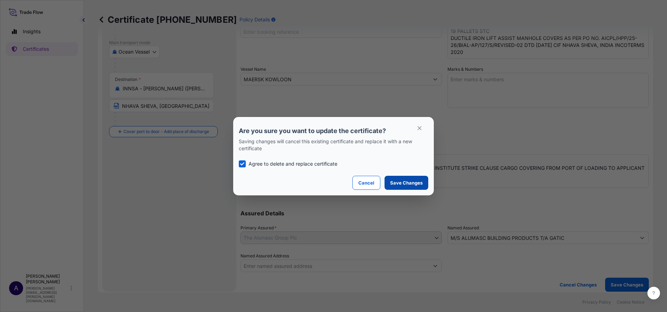 This screenshot has height=312, width=667. I want to click on p: Saving changes will cancel this existing certificate and replace it with a new certificate, so click(334, 145).